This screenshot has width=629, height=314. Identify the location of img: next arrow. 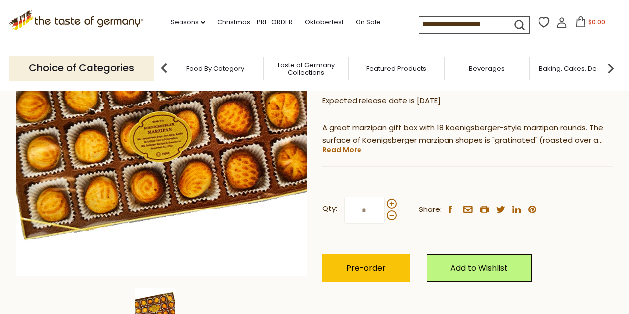
(610, 68).